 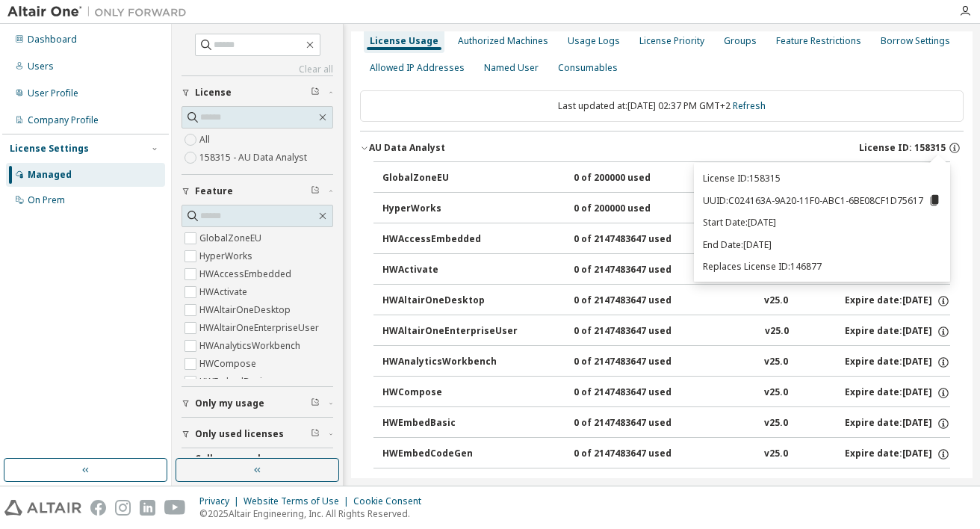 What do you see at coordinates (221, 501) in the screenshot?
I see `div: Privacy` at bounding box center [221, 501].